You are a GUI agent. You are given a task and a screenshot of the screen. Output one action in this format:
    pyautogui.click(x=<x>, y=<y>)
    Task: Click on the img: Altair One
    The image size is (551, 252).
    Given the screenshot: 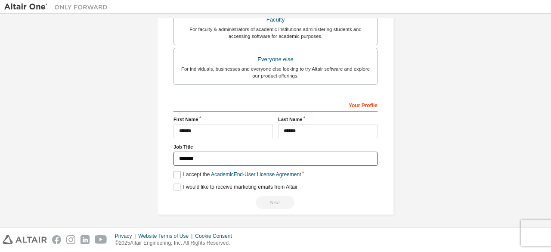 What is the action you would take?
    pyautogui.click(x=58, y=7)
    